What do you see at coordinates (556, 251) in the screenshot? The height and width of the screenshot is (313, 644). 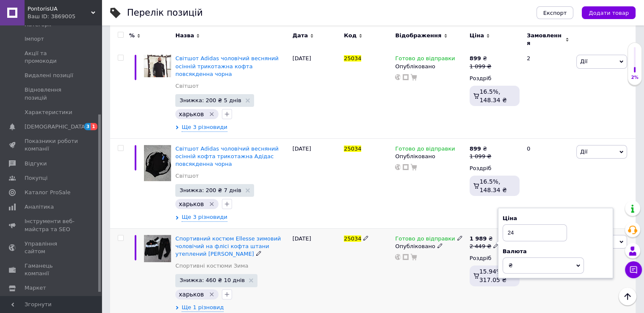 I see `div: Валюта` at bounding box center [556, 251].